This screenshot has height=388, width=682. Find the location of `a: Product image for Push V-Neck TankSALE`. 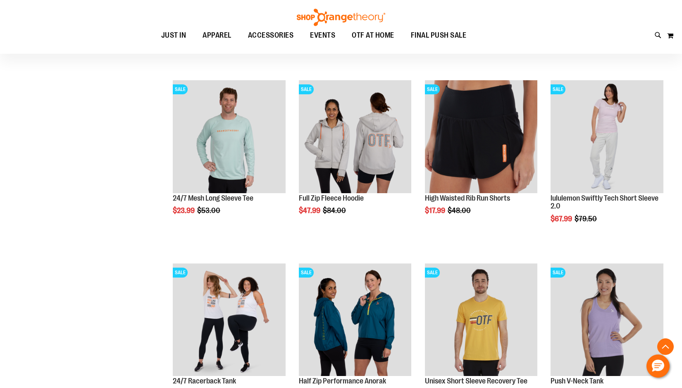

a: Product image for Push V-Neck TankSALE is located at coordinates (607, 321).